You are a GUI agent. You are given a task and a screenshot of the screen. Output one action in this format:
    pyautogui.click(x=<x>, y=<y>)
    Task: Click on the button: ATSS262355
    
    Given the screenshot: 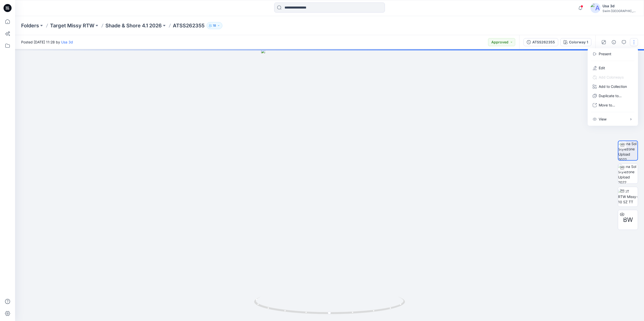 What is the action you would take?
    pyautogui.click(x=541, y=42)
    